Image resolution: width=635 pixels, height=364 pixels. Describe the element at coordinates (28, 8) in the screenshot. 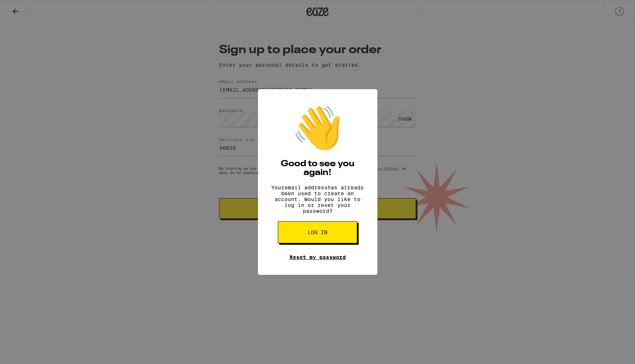

I see `span: Hi. Need any help?` at that location.